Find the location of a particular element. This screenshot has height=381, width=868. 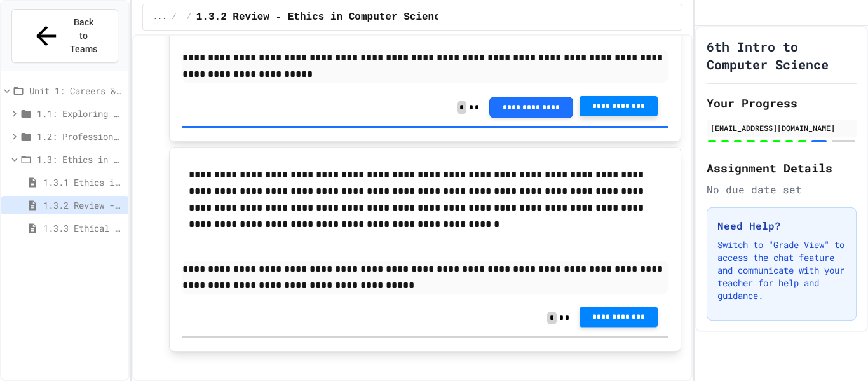

span: Back to Teams is located at coordinates (83, 36).